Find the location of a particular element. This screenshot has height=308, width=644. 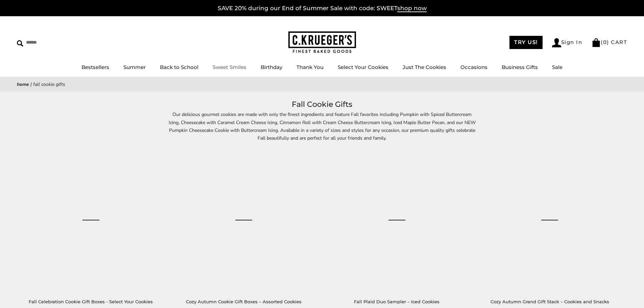

a: Sweet Smiles is located at coordinates (230, 67).